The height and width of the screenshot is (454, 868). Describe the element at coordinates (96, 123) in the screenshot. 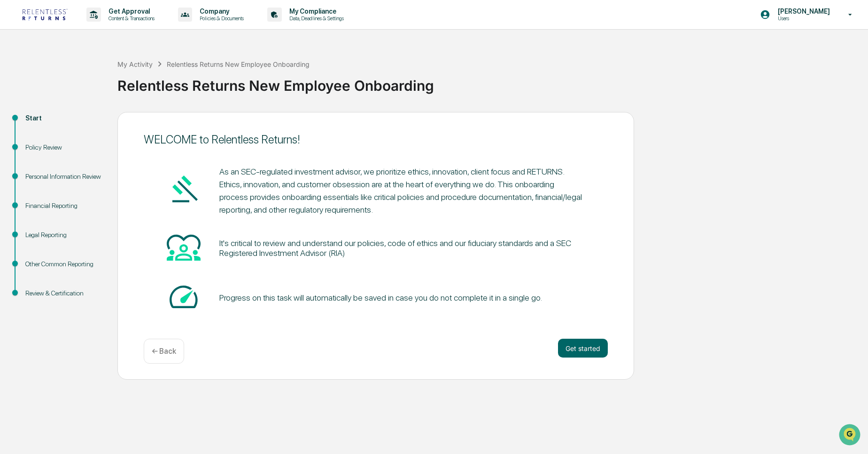

I see `span: Attestations` at that location.